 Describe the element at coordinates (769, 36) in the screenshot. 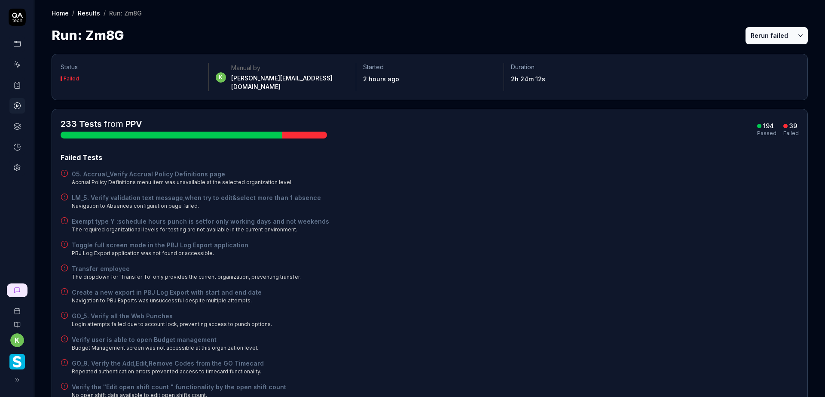

I see `button: Rerun failed` at that location.